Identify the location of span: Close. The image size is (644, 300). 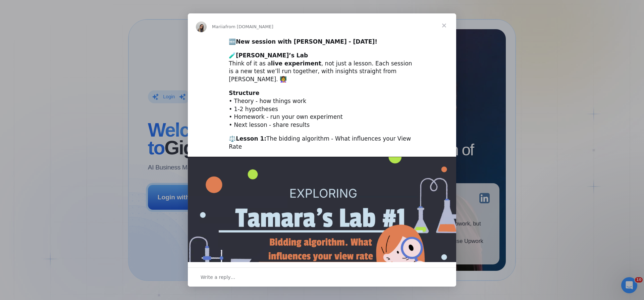
(444, 26).